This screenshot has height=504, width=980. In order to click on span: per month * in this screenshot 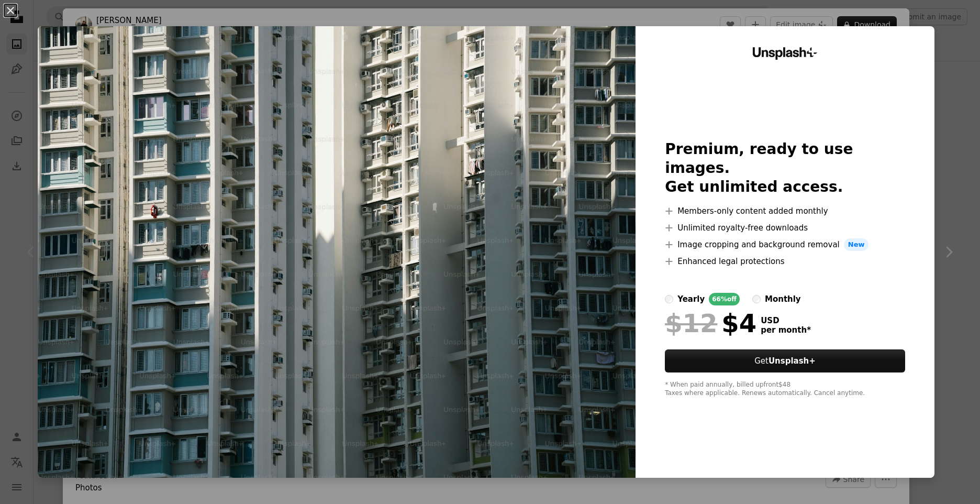, I will do `click(786, 331)`.